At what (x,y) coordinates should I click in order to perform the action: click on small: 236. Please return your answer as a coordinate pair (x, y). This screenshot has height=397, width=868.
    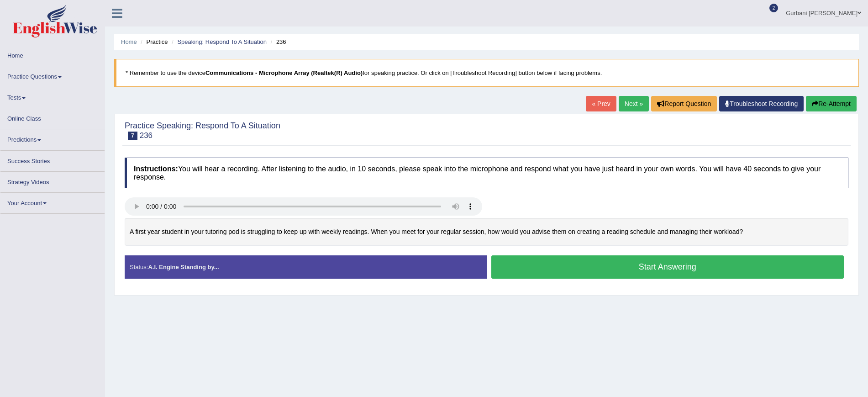
    Looking at the image, I should click on (146, 135).